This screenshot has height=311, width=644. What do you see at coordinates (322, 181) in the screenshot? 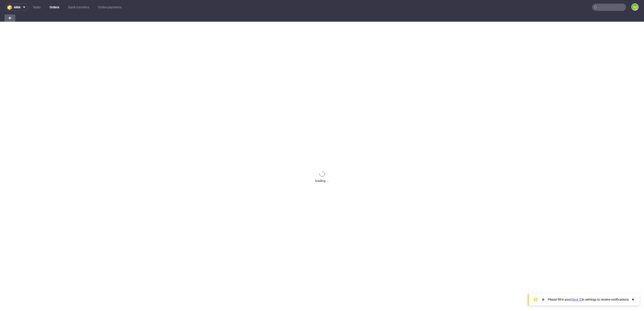
I see `div: loading ...` at bounding box center [322, 181].